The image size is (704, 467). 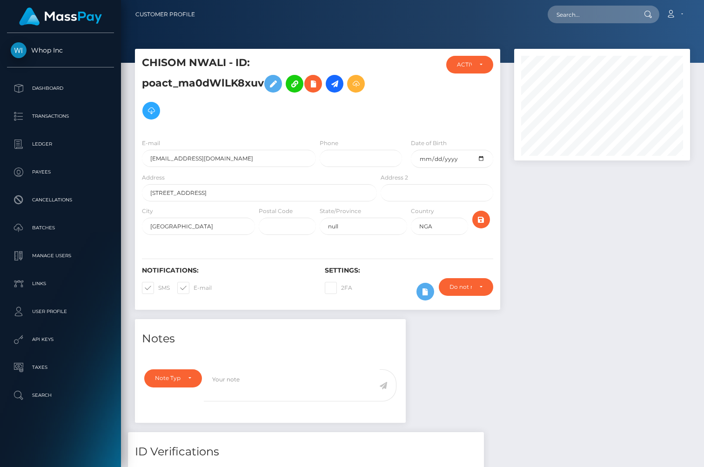 I want to click on button: Do not require, so click(x=466, y=287).